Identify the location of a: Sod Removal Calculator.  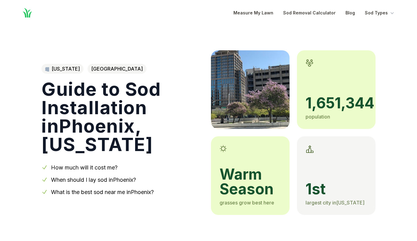
(309, 13).